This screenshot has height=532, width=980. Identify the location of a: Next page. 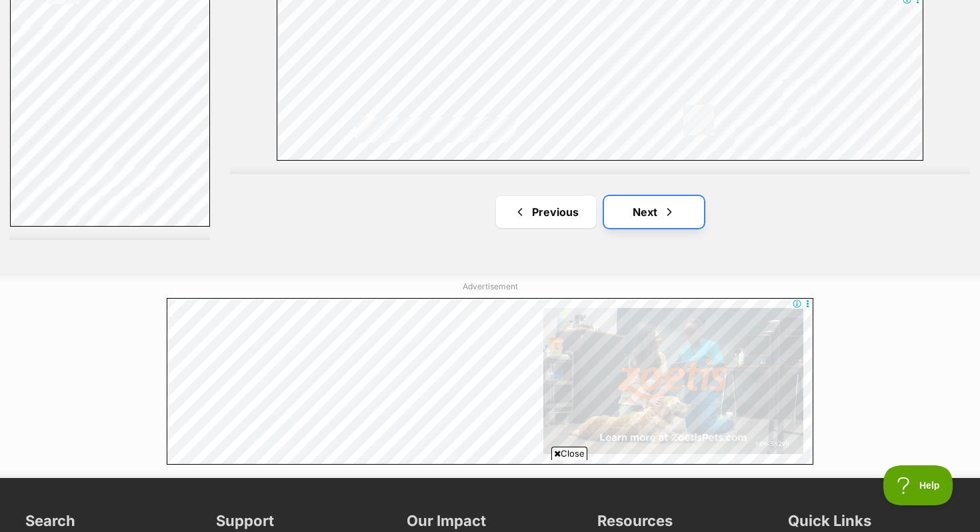
(654, 212).